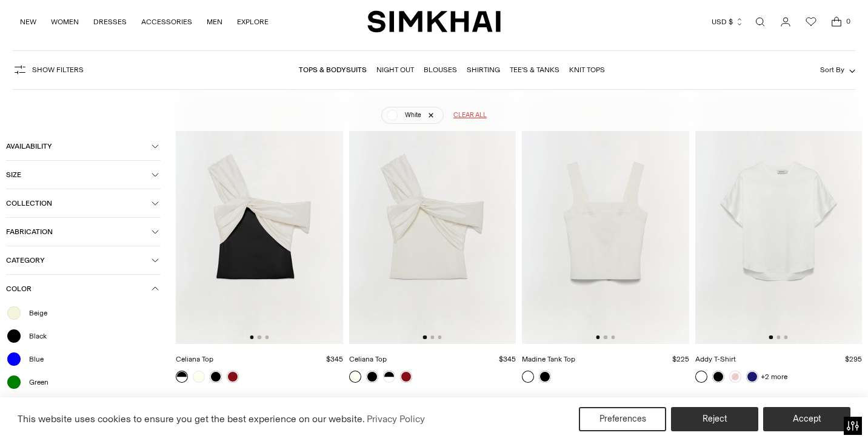 The image size is (868, 441). What do you see at coordinates (470, 115) in the screenshot?
I see `a: Clear all` at bounding box center [470, 115].